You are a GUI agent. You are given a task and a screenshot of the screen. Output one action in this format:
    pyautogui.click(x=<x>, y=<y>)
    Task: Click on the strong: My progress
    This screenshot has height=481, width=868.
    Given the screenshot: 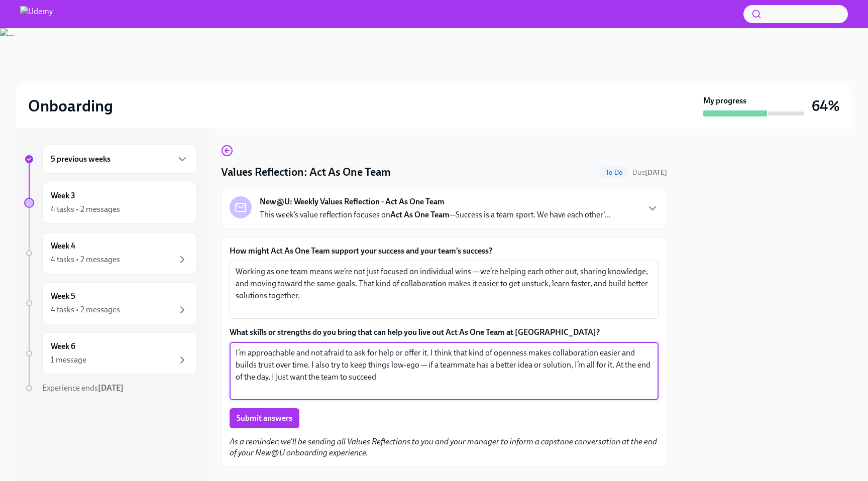 What is the action you would take?
    pyautogui.click(x=725, y=101)
    